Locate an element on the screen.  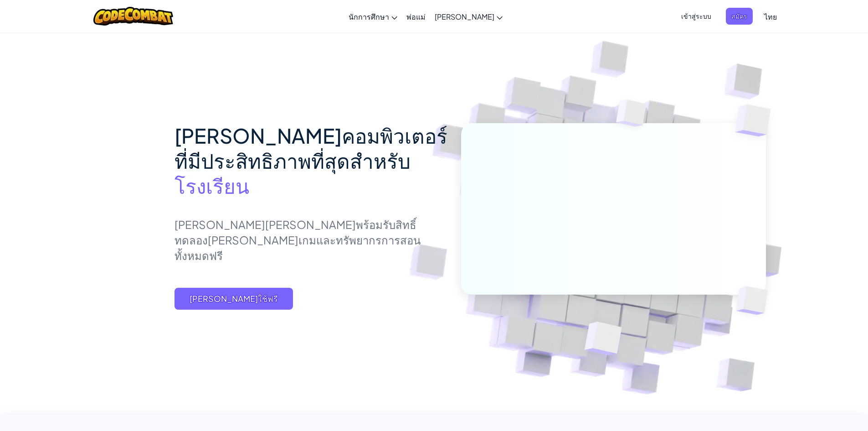
a: ไทย is located at coordinates (770, 16).